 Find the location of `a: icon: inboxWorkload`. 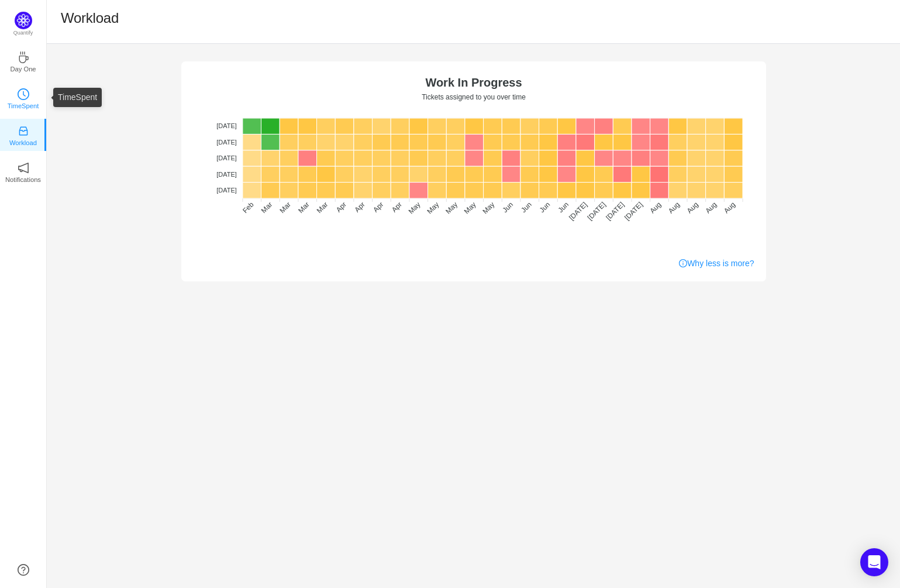

a: icon: inboxWorkload is located at coordinates (24, 135).